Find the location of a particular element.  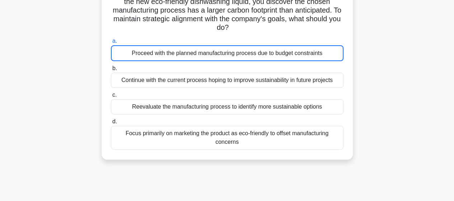

span: b. is located at coordinates (115, 68).